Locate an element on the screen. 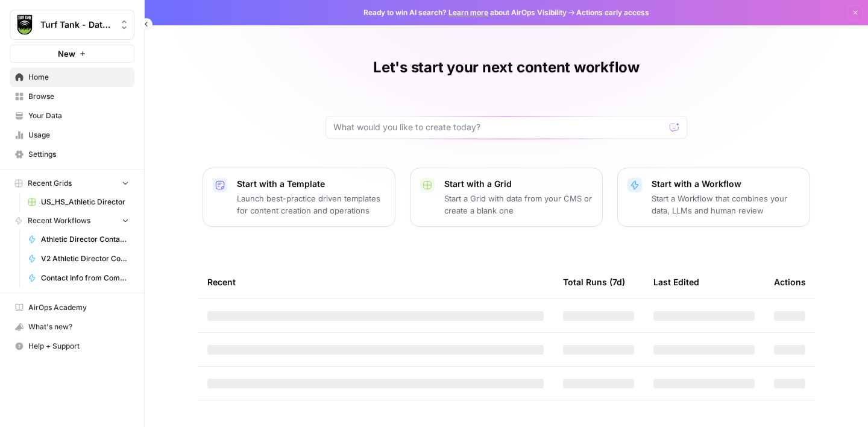  span: US_HS_Athletic Director is located at coordinates (85, 202).